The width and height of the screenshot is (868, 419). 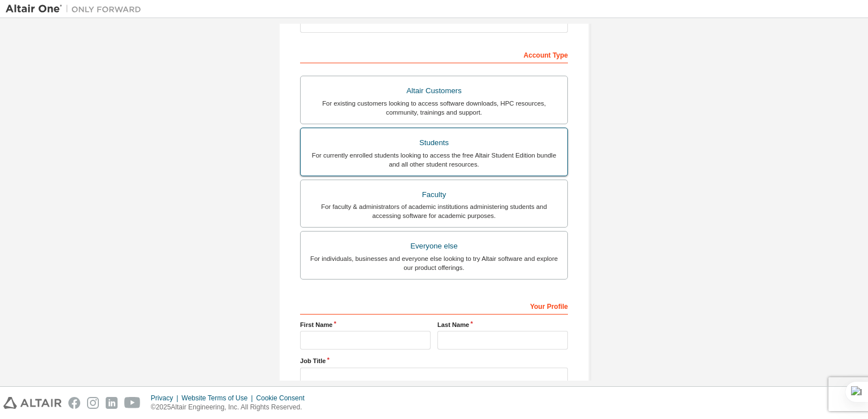 What do you see at coordinates (434, 246) in the screenshot?
I see `div: Everyone else` at bounding box center [434, 246].